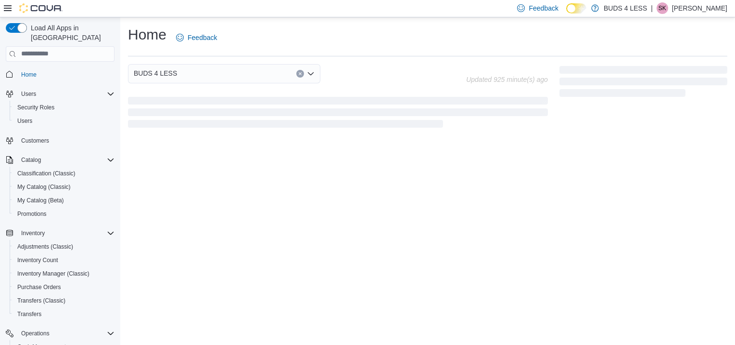 The height and width of the screenshot is (345, 735). Describe the element at coordinates (35, 141) in the screenshot. I see `a: Customers` at that location.